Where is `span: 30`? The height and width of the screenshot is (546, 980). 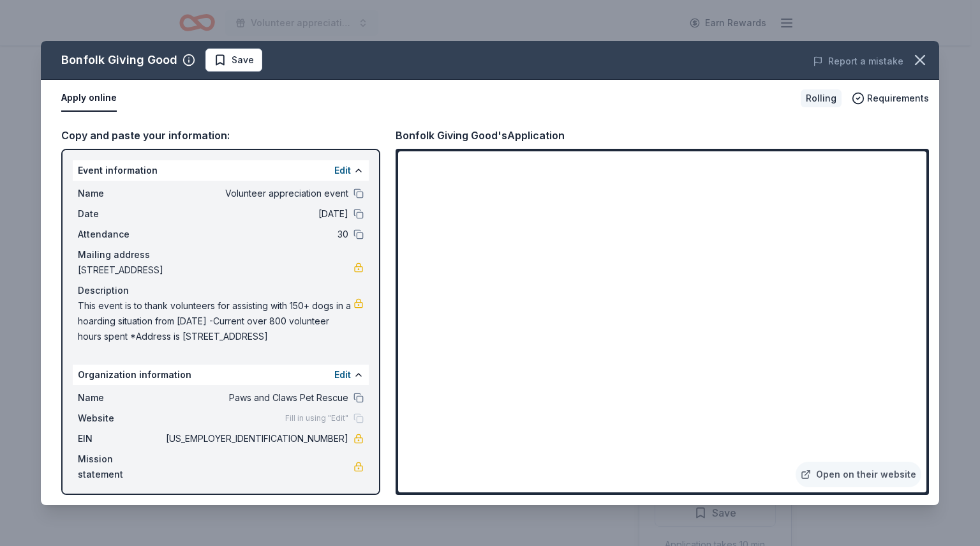
span: 30 is located at coordinates (256, 234).